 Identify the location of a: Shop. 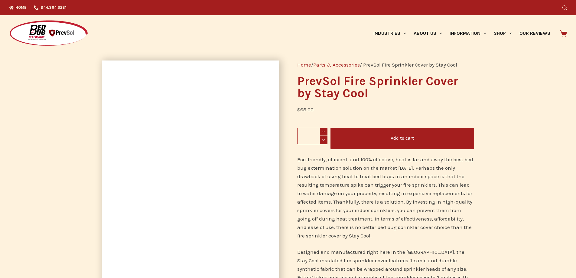
(502, 33).